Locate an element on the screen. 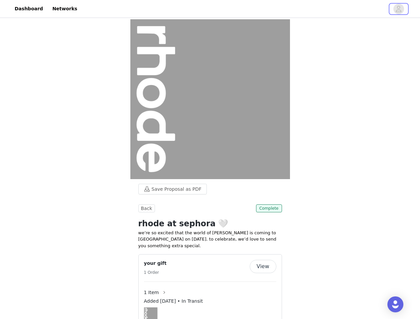 The width and height of the screenshot is (420, 319). a: View is located at coordinates (263, 266).